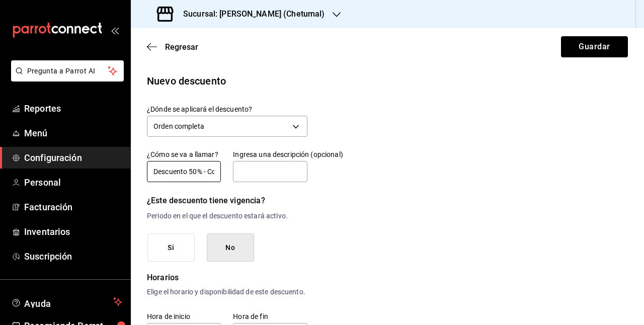 The width and height of the screenshot is (644, 325). What do you see at coordinates (270, 154) in the screenshot?
I see `label: Ingresa una descripción (opcional)` at bounding box center [270, 154].